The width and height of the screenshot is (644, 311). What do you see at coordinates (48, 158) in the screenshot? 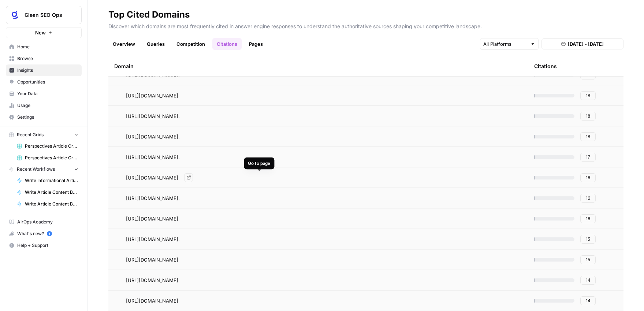
I see `a: Perspectives Article Creation (Search)` at bounding box center [48, 158].